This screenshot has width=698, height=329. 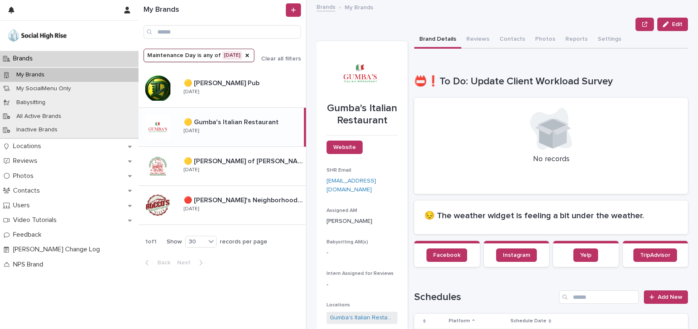 What do you see at coordinates (28, 190) in the screenshot?
I see `p: Contacts` at bounding box center [28, 190].